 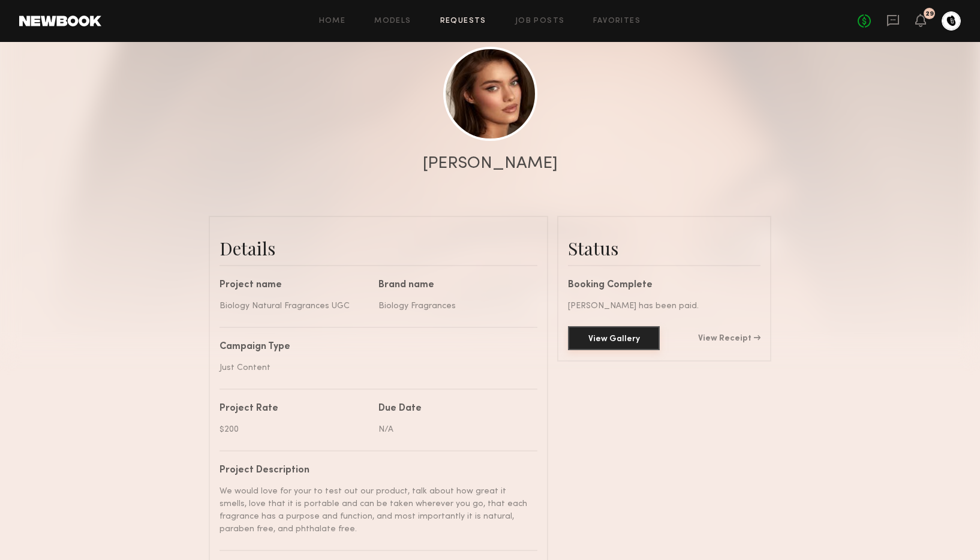 I want to click on div: Biology Fragrances, so click(x=454, y=306).